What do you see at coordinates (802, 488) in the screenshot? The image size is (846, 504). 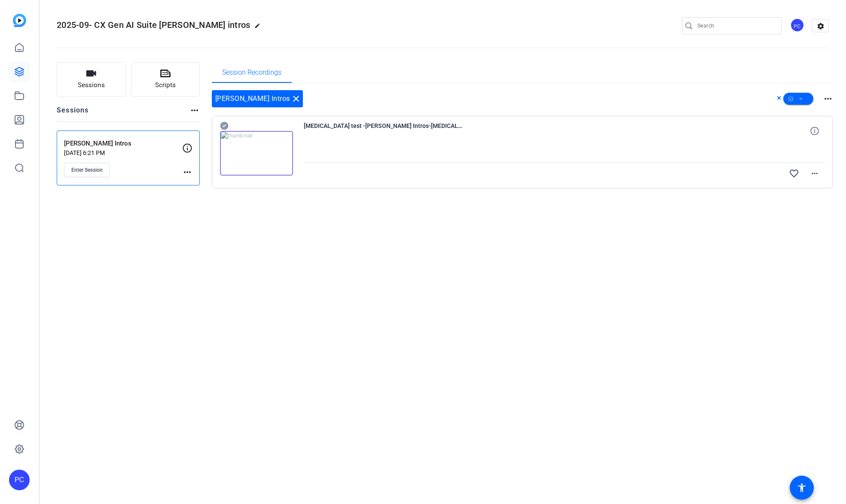 I see `mat-icon: accessibility` at bounding box center [802, 488].